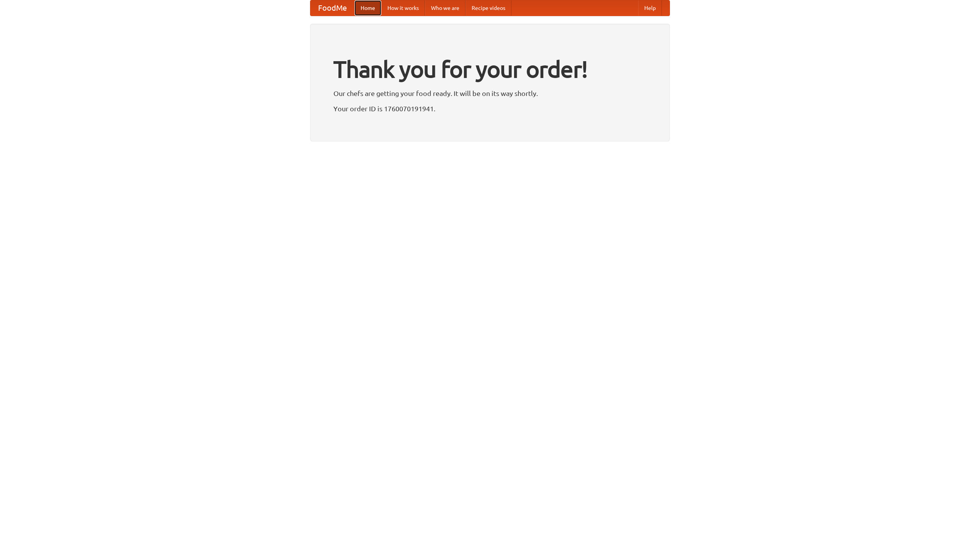  Describe the element at coordinates (332, 8) in the screenshot. I see `a: FoodMe` at that location.